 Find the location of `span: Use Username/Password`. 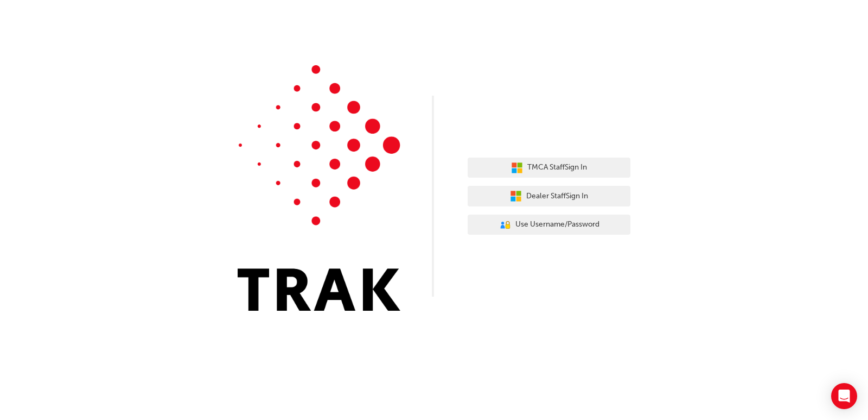

span: Use Username/Password is located at coordinates (558, 224).